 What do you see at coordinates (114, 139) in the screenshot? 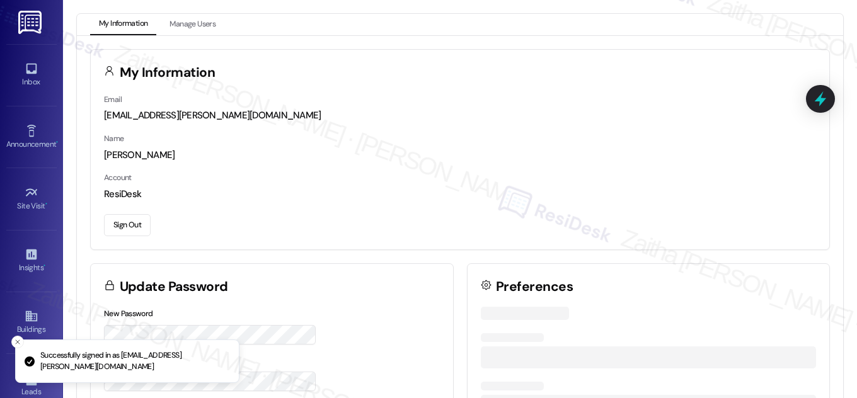
I see `label: Name` at bounding box center [114, 139].